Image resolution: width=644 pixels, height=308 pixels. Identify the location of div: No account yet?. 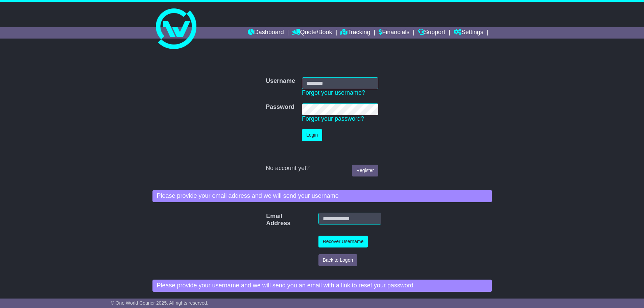
(322, 168).